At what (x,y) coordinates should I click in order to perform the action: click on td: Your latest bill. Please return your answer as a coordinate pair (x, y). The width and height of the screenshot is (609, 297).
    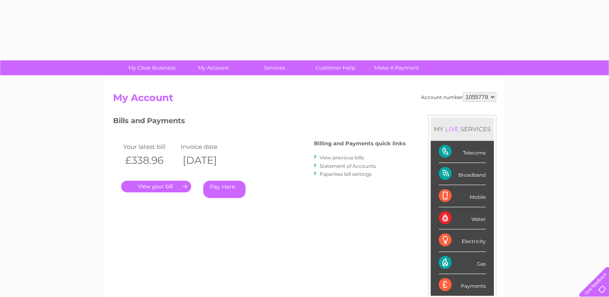
    Looking at the image, I should click on (150, 147).